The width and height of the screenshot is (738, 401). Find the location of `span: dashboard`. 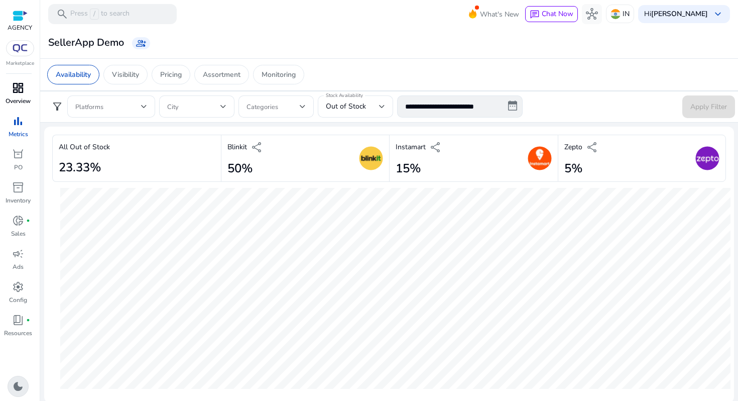

span: dashboard is located at coordinates (18, 88).